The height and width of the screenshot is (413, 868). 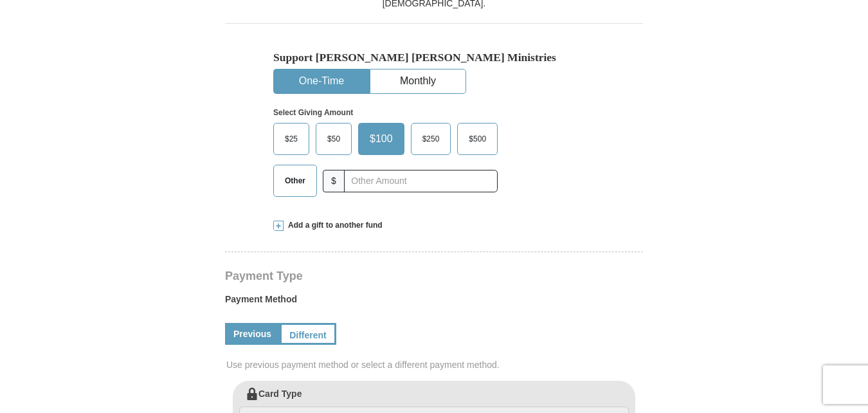 I want to click on strong: Select Giving Amount, so click(x=313, y=112).